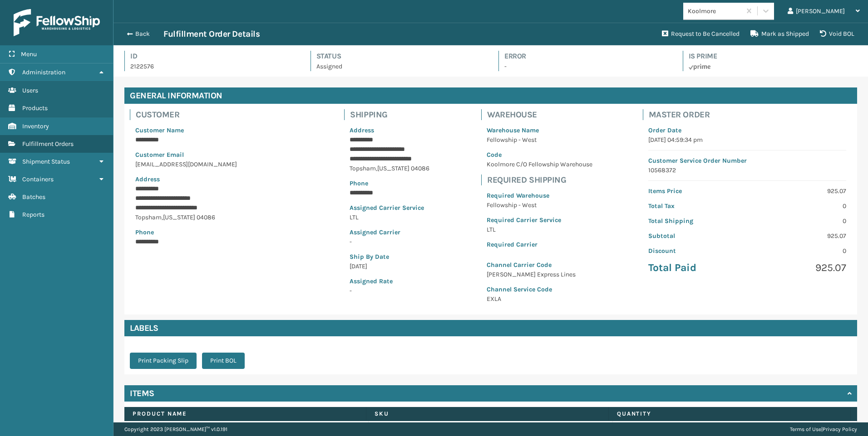  I want to click on label: SKU, so click(487, 414).